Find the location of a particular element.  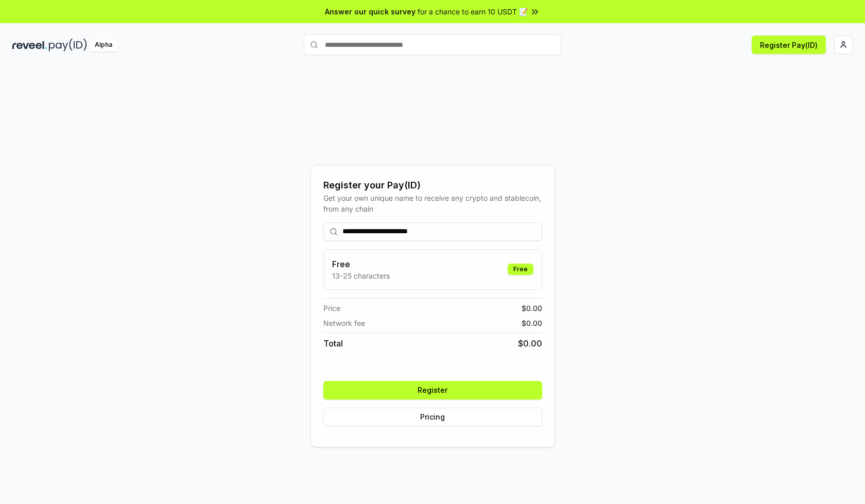

div: Get your own unique name to receive any crypto and stablecoin, from any chain is located at coordinates (432, 203).